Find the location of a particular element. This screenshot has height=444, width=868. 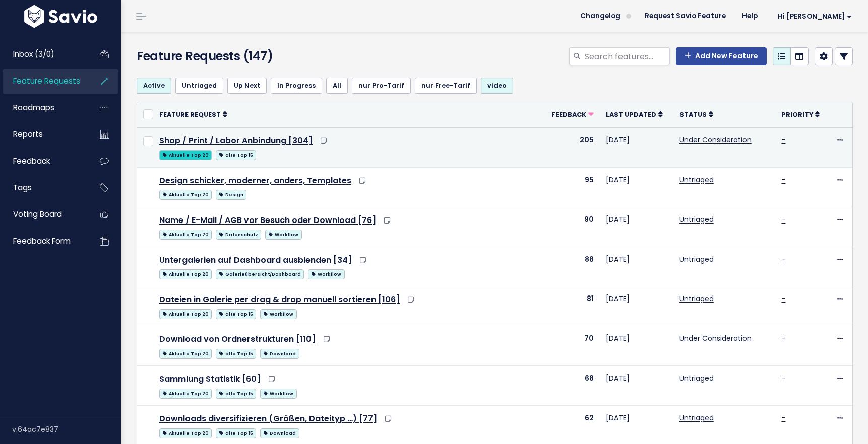

td: 90 is located at coordinates (570, 226).